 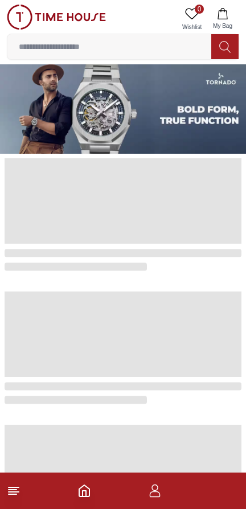 What do you see at coordinates (192, 27) in the screenshot?
I see `span: Wishlist` at bounding box center [192, 27].